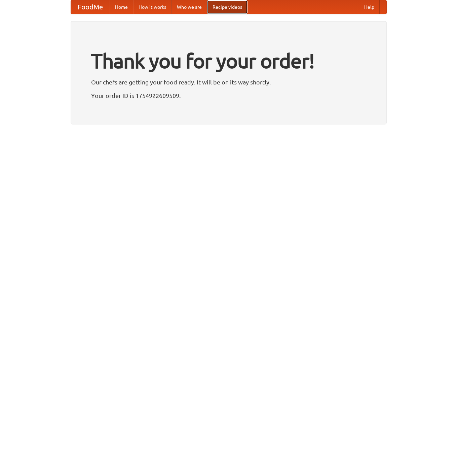 The width and height of the screenshot is (457, 476). What do you see at coordinates (229, 96) in the screenshot?
I see `p: Your order ID is 1754922609509.` at bounding box center [229, 96].